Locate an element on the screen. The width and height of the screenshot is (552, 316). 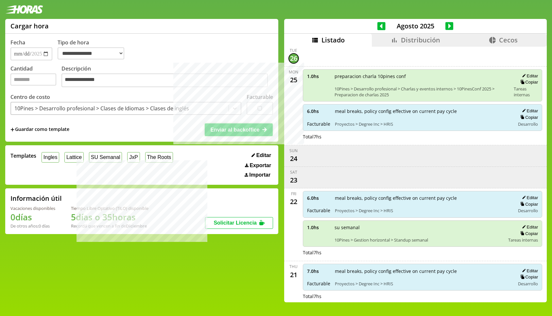
div: 22 is located at coordinates (293, 202).